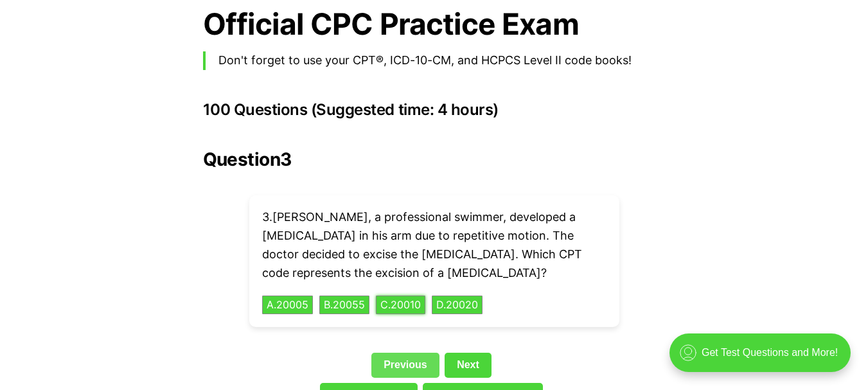 The width and height of the screenshot is (868, 390). What do you see at coordinates (344, 305) in the screenshot?
I see `button: B.20055` at bounding box center [344, 305].